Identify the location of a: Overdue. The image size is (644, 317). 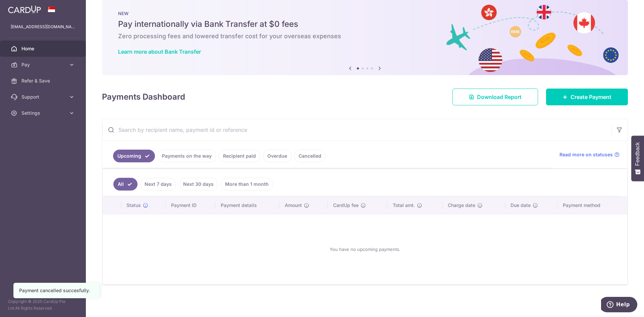
(277, 156).